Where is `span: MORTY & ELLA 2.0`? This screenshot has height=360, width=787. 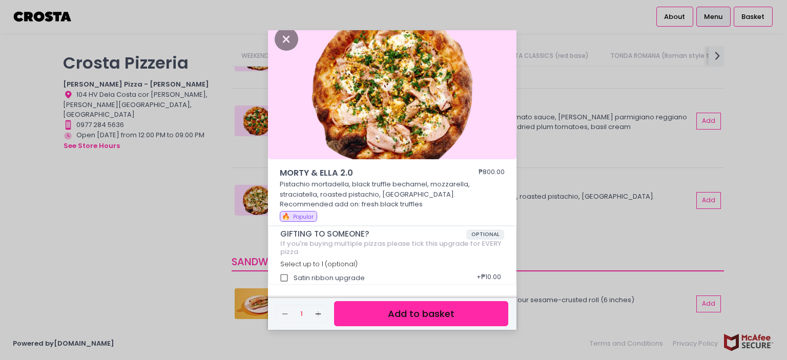 span: MORTY & ELLA 2.0 is located at coordinates (364, 173).